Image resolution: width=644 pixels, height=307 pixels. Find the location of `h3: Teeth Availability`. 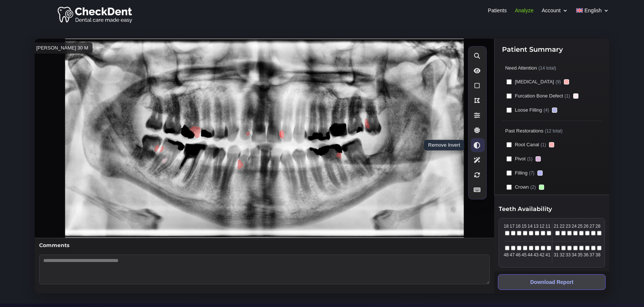

h3: Teeth Availability is located at coordinates (551, 211).